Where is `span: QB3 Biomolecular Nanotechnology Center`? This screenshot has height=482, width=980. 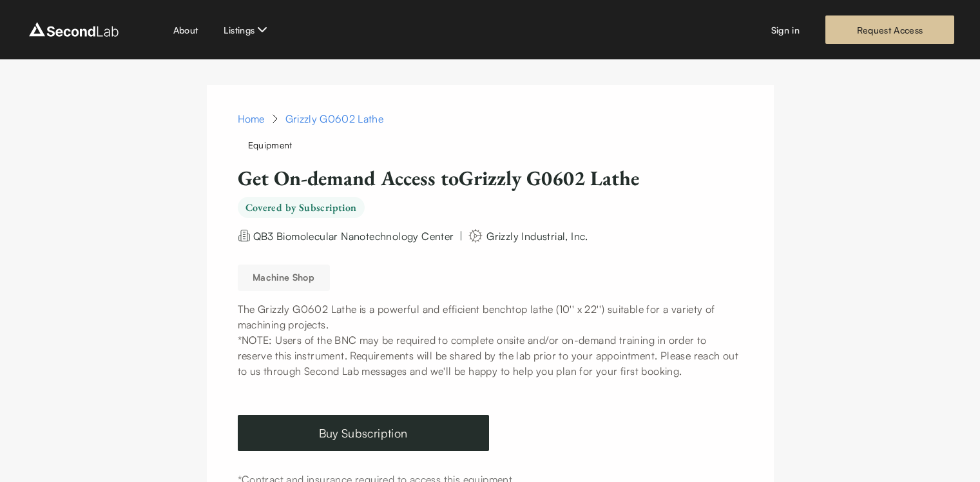
span: QB3 Biomolecular Nanotechnology Center is located at coordinates (354, 236).